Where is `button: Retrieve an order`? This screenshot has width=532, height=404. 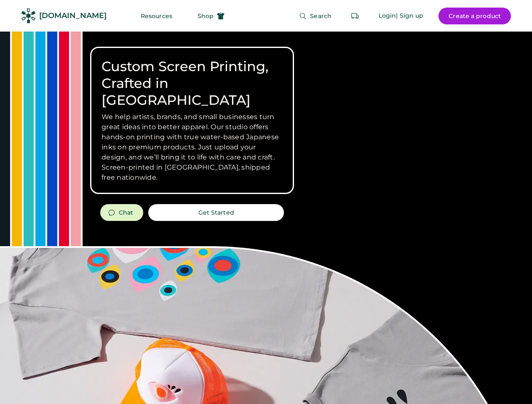 button: Retrieve an order is located at coordinates (355, 16).